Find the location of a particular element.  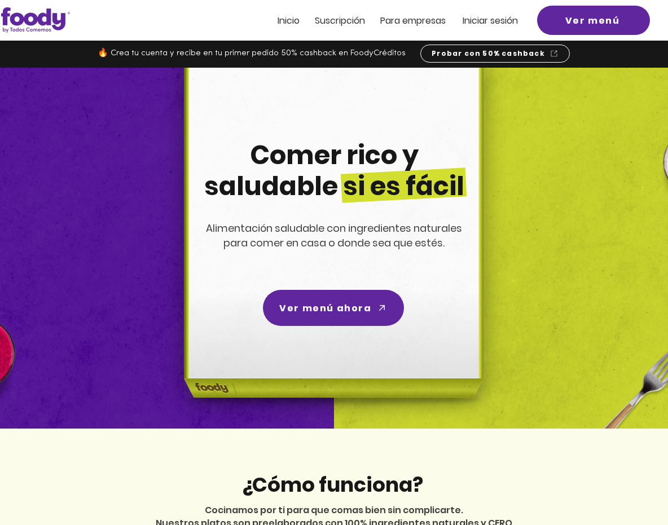

span: Cocinamos por ti para que comas bien sin complicarte. is located at coordinates (334, 510).